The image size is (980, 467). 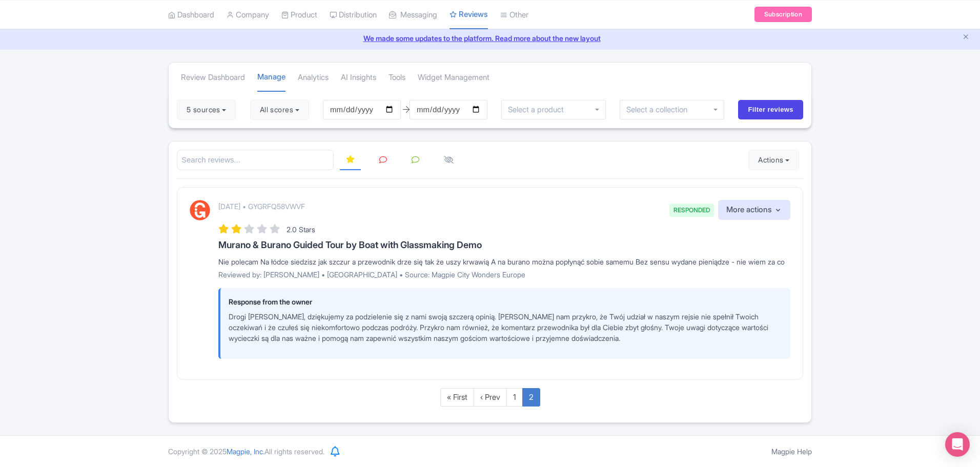 What do you see at coordinates (271, 77) in the screenshot?
I see `a: Manage` at bounding box center [271, 77].